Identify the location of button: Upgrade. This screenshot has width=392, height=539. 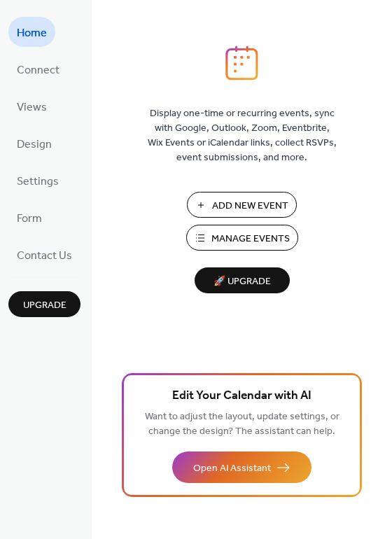
(44, 304).